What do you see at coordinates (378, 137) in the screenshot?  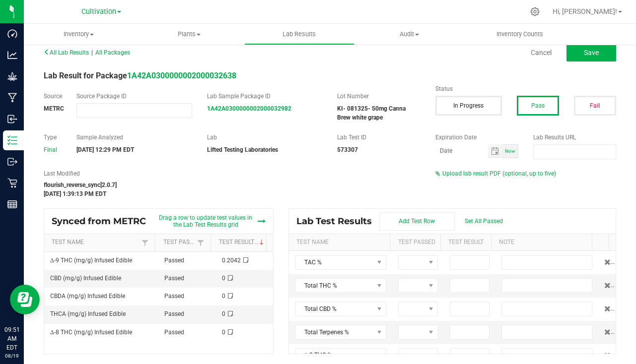 I see `label: Lab Test ID` at bounding box center [378, 137].